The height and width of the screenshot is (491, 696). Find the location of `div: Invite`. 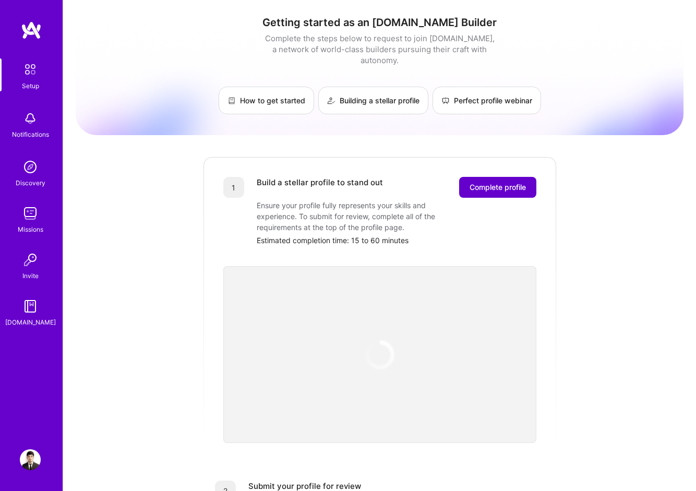

div: Invite is located at coordinates (30, 276).